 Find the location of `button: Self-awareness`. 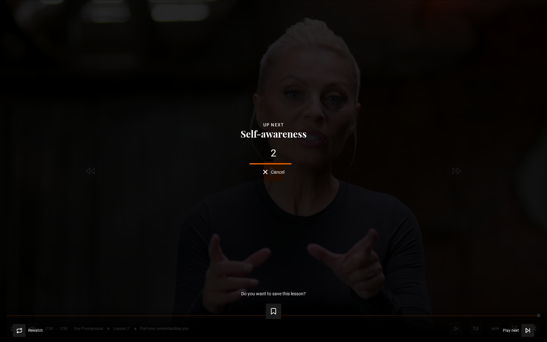

button: Self-awareness is located at coordinates (274, 133).